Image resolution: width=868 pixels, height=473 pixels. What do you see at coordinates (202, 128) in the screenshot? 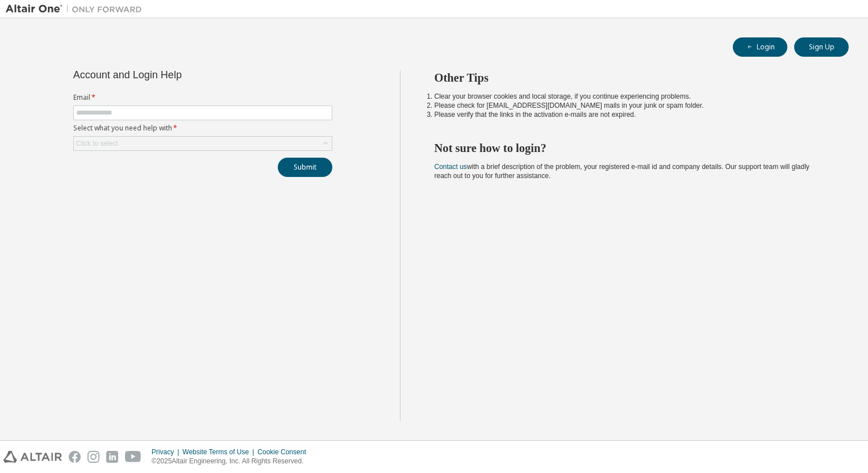
I see `label: Select what you need help with` at bounding box center [202, 128].